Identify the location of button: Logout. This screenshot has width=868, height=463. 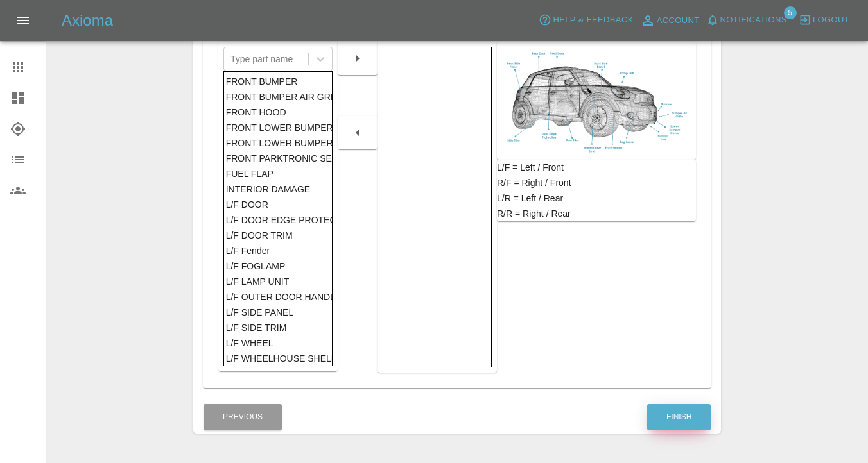
(824, 20).